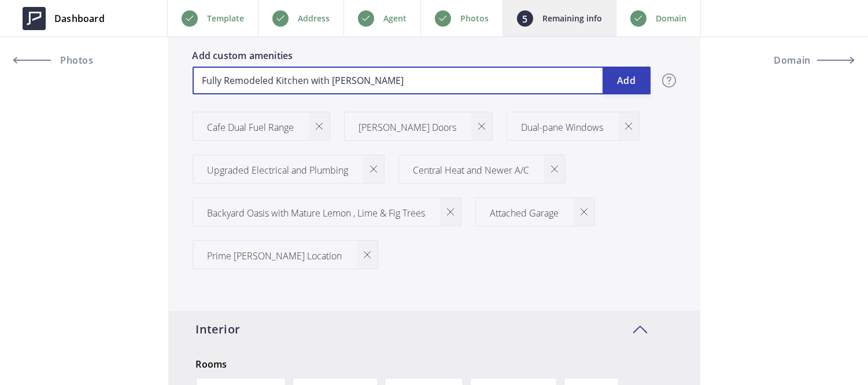  I want to click on p: Upgraded Electrical and Plumbing, so click(278, 170).